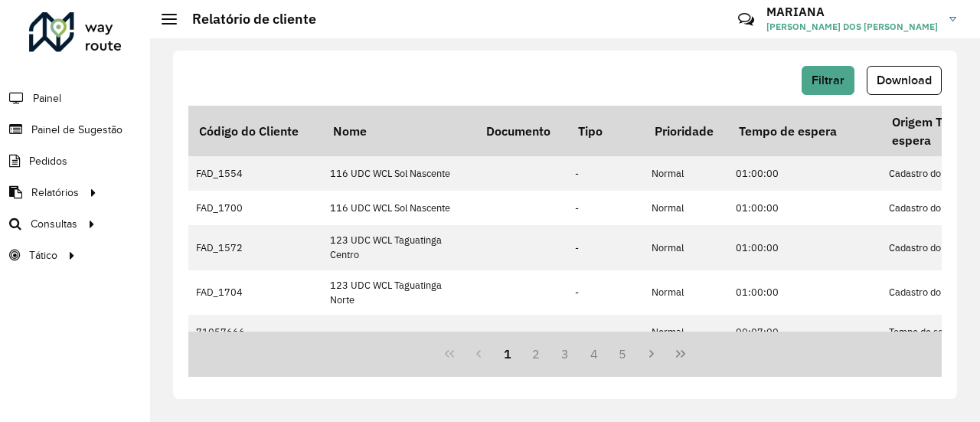 Image resolution: width=980 pixels, height=422 pixels. What do you see at coordinates (904, 80) in the screenshot?
I see `span: Download` at bounding box center [904, 80].